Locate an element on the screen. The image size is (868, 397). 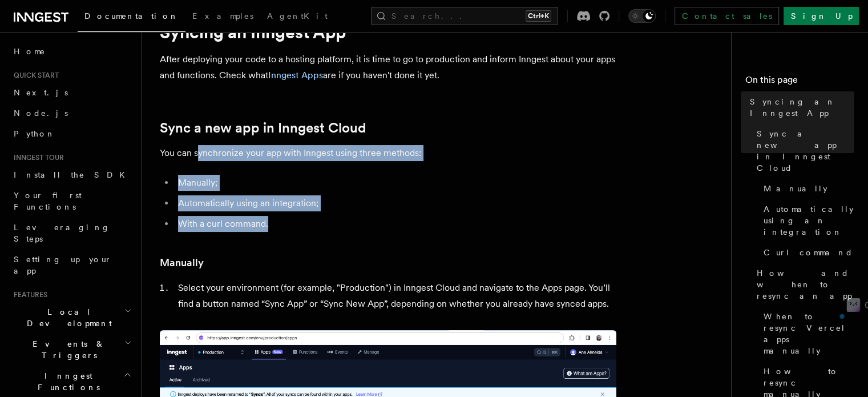
span: Sync a new app in Inngest Cloud is located at coordinates (806, 151).